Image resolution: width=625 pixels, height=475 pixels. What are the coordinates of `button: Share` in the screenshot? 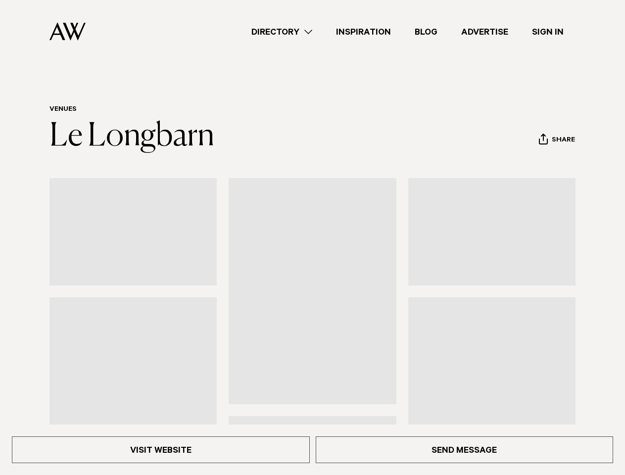 It's located at (556, 140).